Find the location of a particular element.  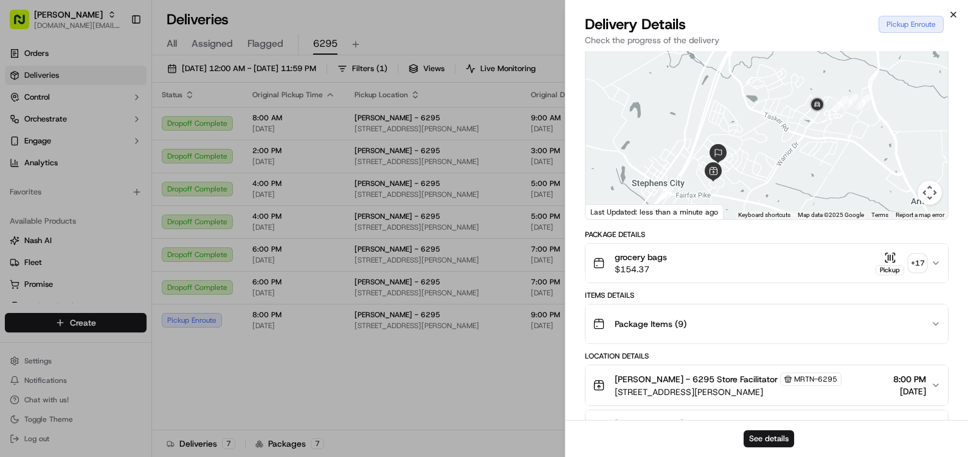

img: 1736555255976-a54dd68f-1ca7-489b-9aae-adbdc363a1c4 is located at coordinates (23, 127).